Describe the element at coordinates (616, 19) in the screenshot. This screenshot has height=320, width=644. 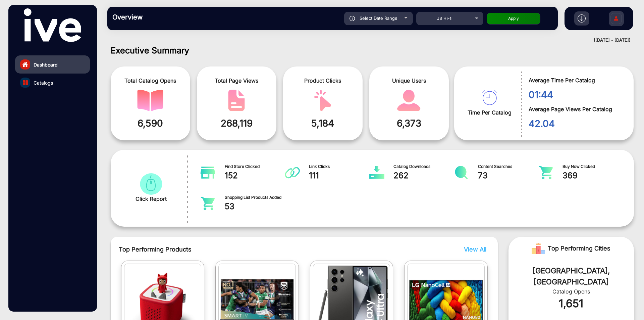
I see `img: Sign%20Up.svg` at that location.